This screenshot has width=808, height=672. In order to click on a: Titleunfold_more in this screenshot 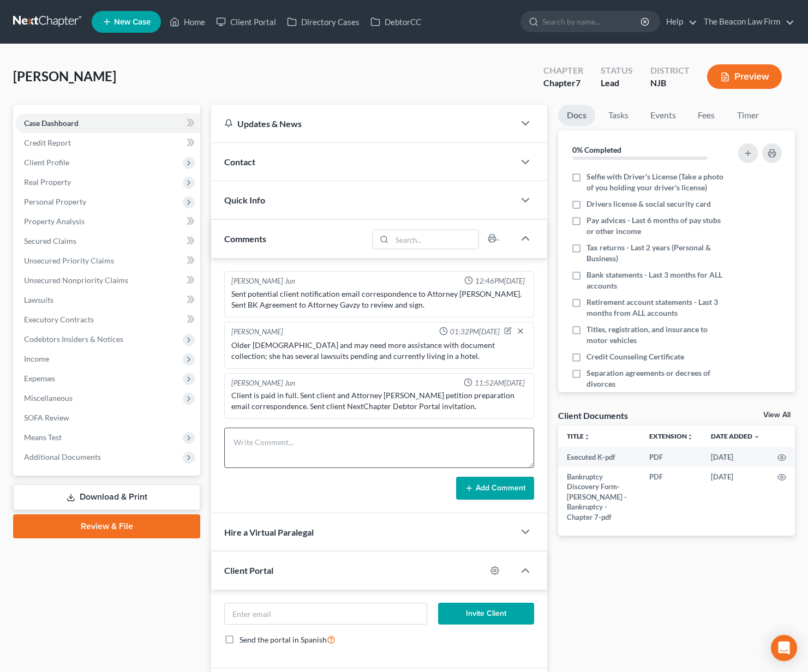, I will do `click(578, 436)`.